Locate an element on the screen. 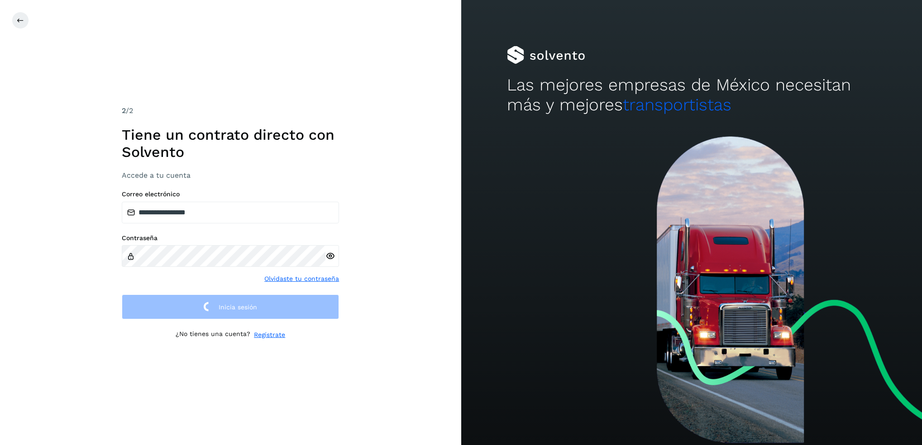 This screenshot has height=445, width=922. a: Olvidaste tu contraseña is located at coordinates (301, 279).